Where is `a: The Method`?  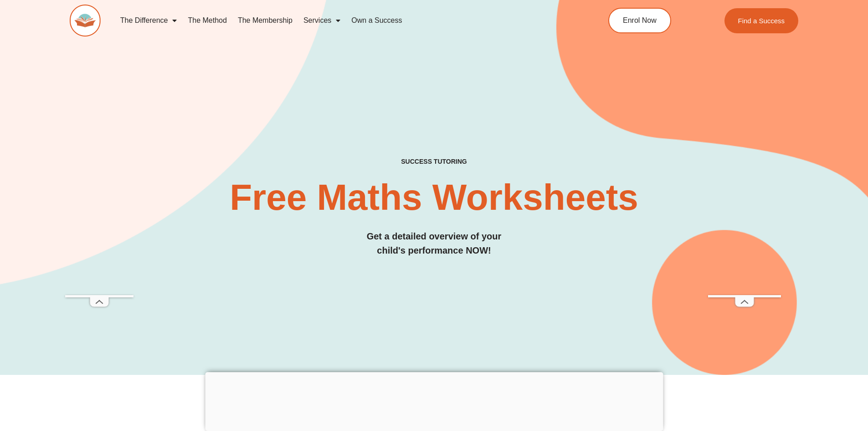
a: The Method is located at coordinates (207, 20).